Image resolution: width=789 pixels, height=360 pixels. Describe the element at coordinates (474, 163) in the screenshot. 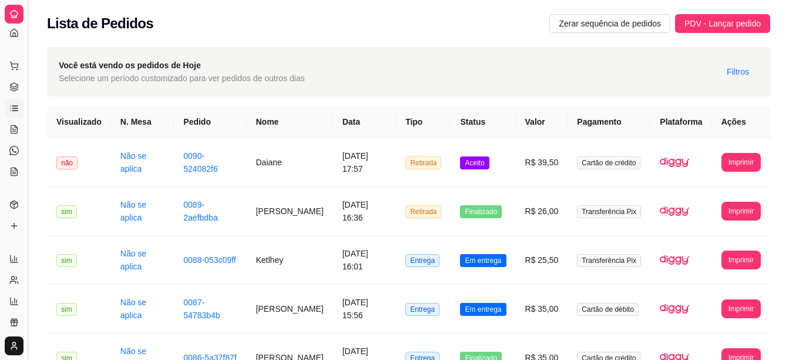

I see `span: Aceito` at that location.